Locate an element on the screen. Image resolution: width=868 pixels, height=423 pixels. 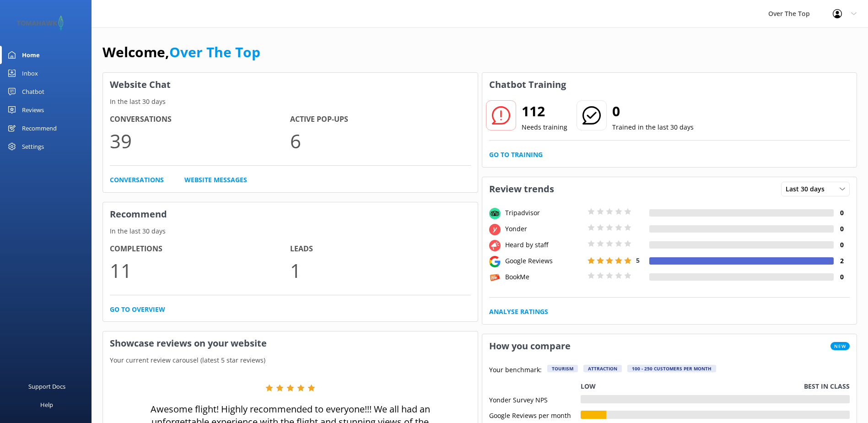
div: Help is located at coordinates (47, 405).